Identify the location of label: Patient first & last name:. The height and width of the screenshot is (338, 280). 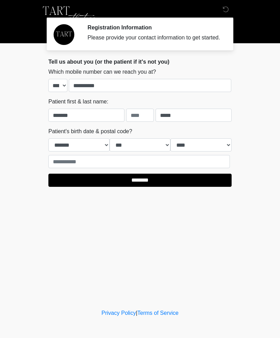
(78, 102).